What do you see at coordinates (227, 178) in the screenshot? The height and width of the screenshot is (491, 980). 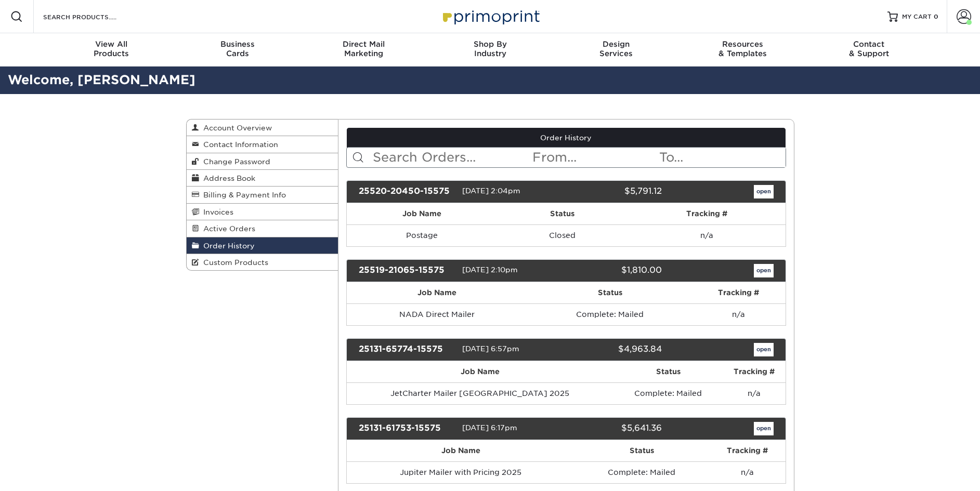 I see `span: Address Book` at bounding box center [227, 178].